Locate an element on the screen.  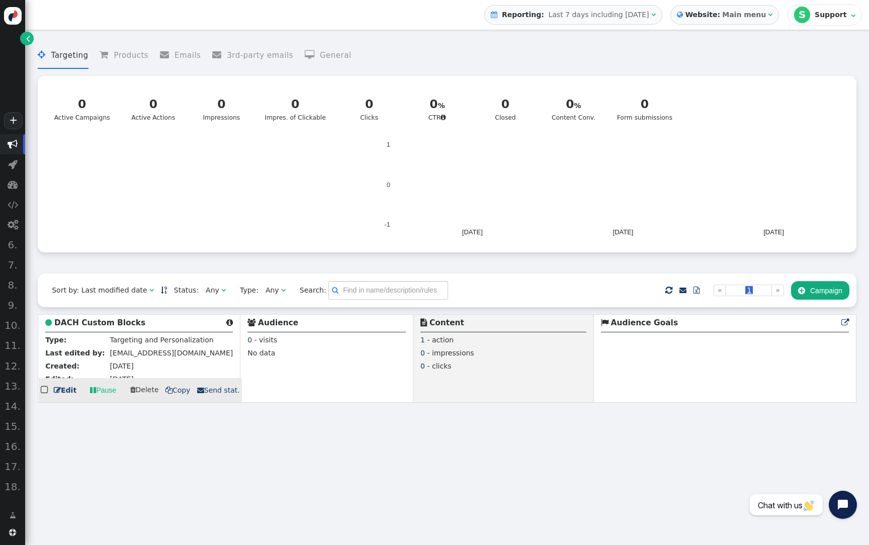
span: Sorted in descending order is located at coordinates (164, 290).